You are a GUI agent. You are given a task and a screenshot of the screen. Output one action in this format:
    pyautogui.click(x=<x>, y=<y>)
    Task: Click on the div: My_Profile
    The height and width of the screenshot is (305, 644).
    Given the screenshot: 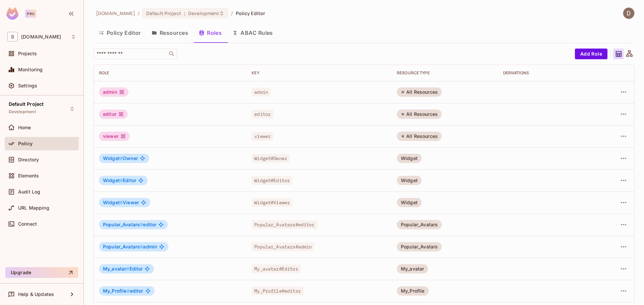 What is the action you would take?
    pyautogui.click(x=412, y=291)
    